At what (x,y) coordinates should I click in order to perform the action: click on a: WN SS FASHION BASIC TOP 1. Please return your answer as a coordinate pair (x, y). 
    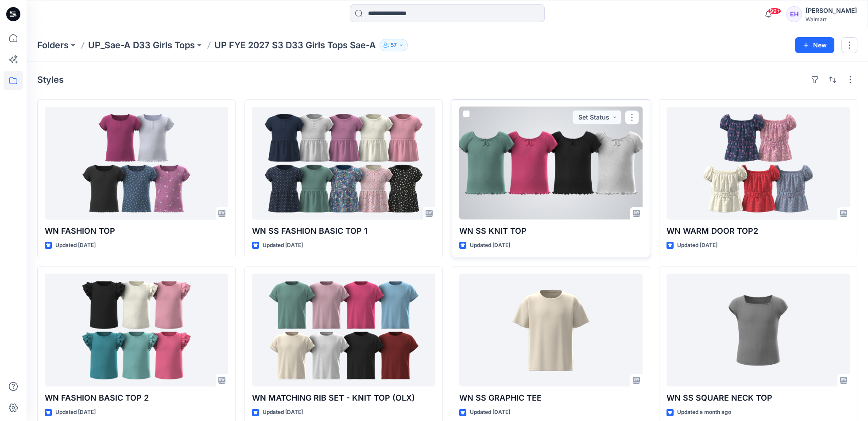
    Looking at the image, I should click on (344, 163).